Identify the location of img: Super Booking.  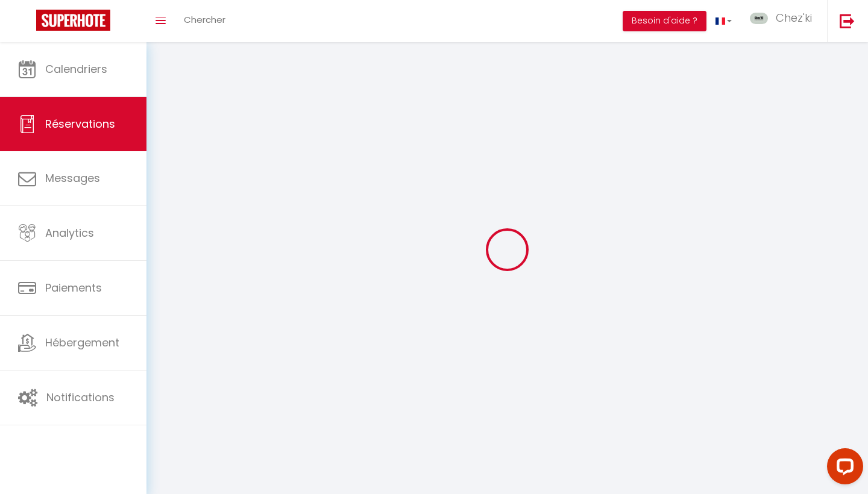
(73, 20).